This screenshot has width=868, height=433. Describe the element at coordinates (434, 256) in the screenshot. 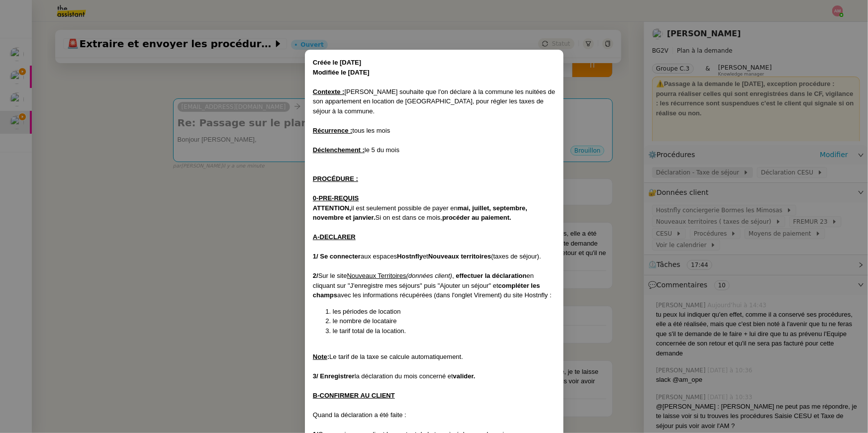

I see `div: aux espaces et (taxes de séjour).` at that location.